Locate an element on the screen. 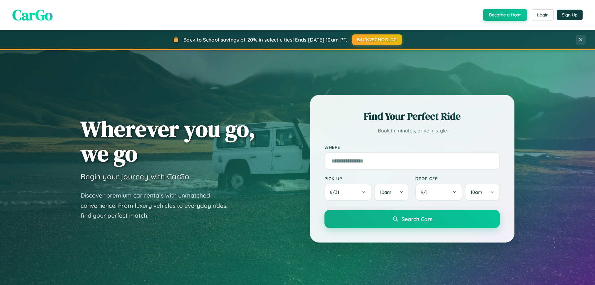  p: Discover premium car rentals with unmatched convenience. From luxury vehicles to everyday rides, ... is located at coordinates (158, 205).